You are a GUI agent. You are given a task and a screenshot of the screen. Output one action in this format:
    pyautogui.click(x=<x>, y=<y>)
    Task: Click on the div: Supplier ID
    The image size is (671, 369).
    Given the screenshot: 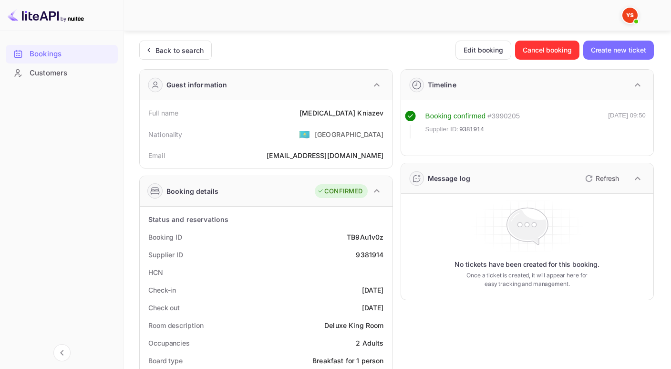 What is the action you would take?
    pyautogui.click(x=165, y=254)
    